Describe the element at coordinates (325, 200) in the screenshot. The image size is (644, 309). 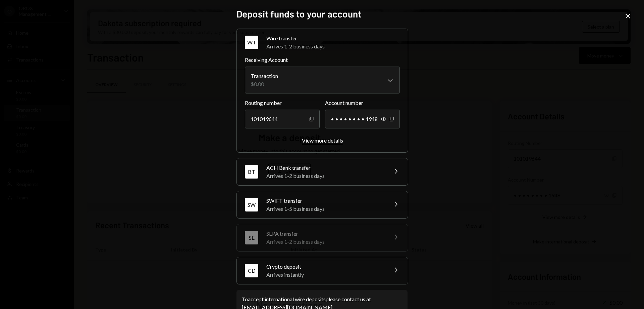
I see `div: SWIFT transfer` at that location.